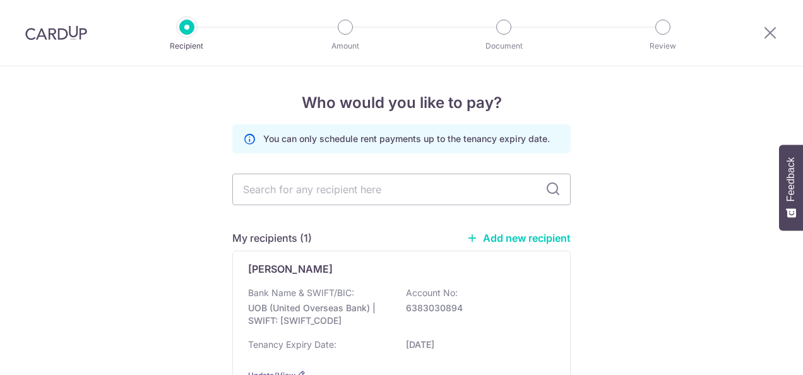  Describe the element at coordinates (401, 103) in the screenshot. I see `h4: Who would you like to pay?` at that location.